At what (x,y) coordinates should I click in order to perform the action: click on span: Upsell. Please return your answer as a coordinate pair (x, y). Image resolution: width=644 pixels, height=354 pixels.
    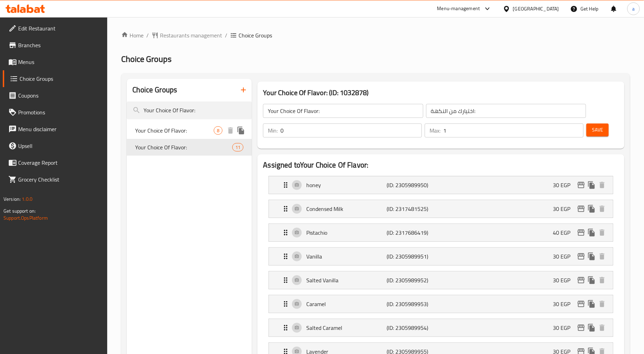
    Looking at the image, I should click on (60, 146).